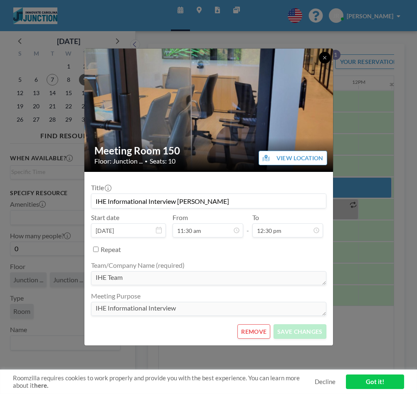  What do you see at coordinates (256, 218) in the screenshot?
I see `label: To` at bounding box center [256, 218].